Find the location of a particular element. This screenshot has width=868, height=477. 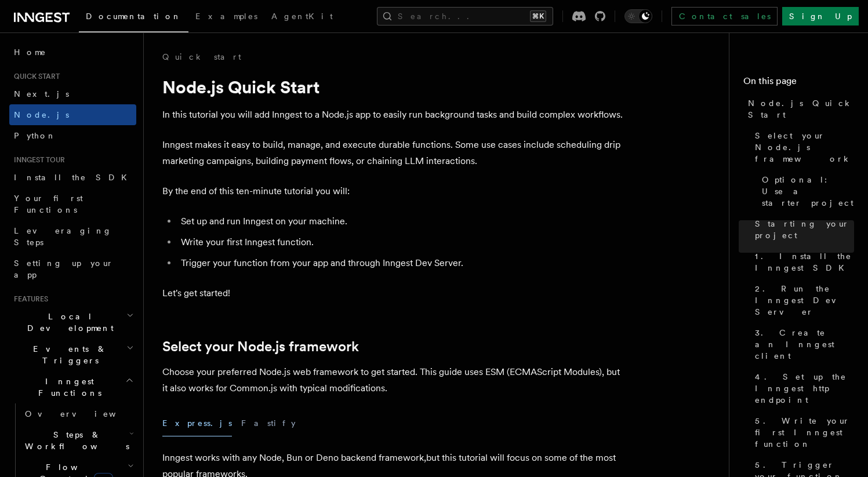

a: Starting your project is located at coordinates (802, 230).